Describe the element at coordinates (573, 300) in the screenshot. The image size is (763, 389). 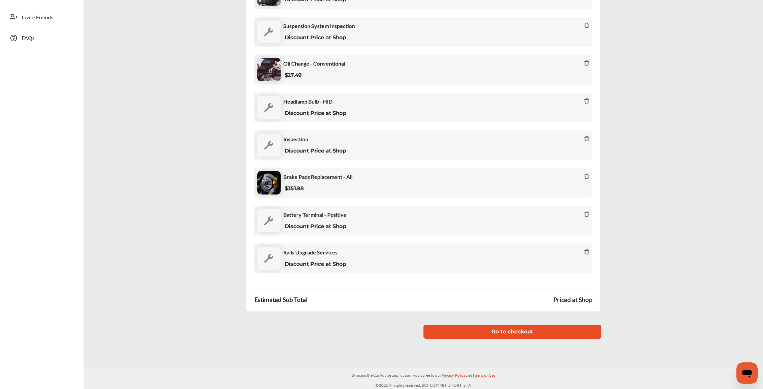
I see `div: Priced at Shop` at that location.